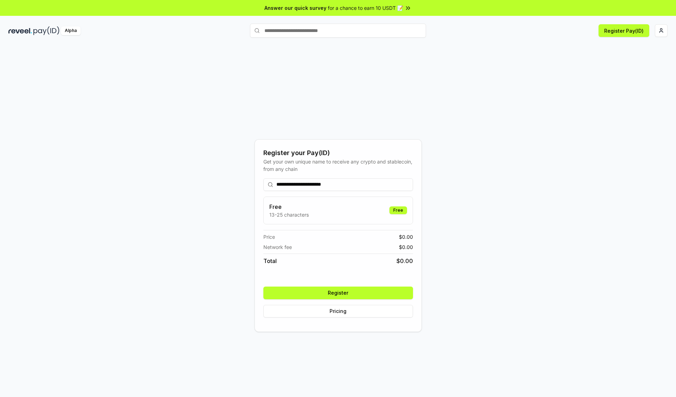 The image size is (676, 397). What do you see at coordinates (71, 31) in the screenshot?
I see `div: Alpha` at bounding box center [71, 31].